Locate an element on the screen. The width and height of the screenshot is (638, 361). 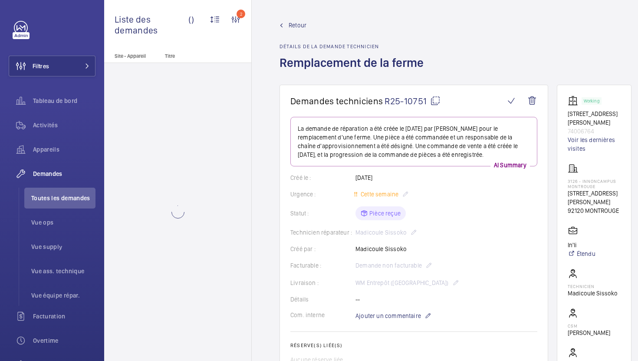
img: elevator.svg is located at coordinates (575, 101).